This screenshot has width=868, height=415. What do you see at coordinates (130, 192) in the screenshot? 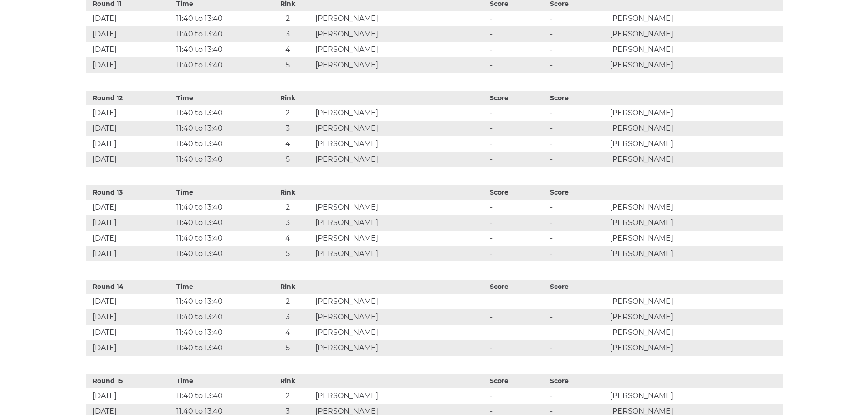
I see `th: Round 13` at bounding box center [130, 192].